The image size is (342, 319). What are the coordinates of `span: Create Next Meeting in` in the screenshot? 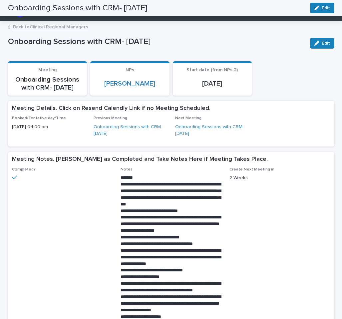 It's located at (252, 170).